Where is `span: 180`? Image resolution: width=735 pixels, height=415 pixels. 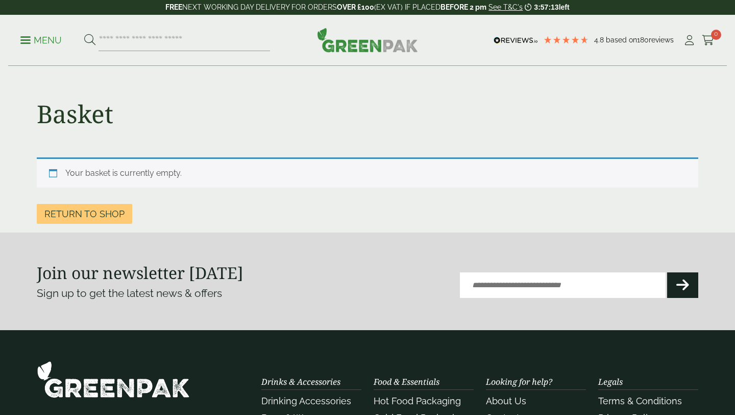
span: 180 is located at coordinates (643, 40).